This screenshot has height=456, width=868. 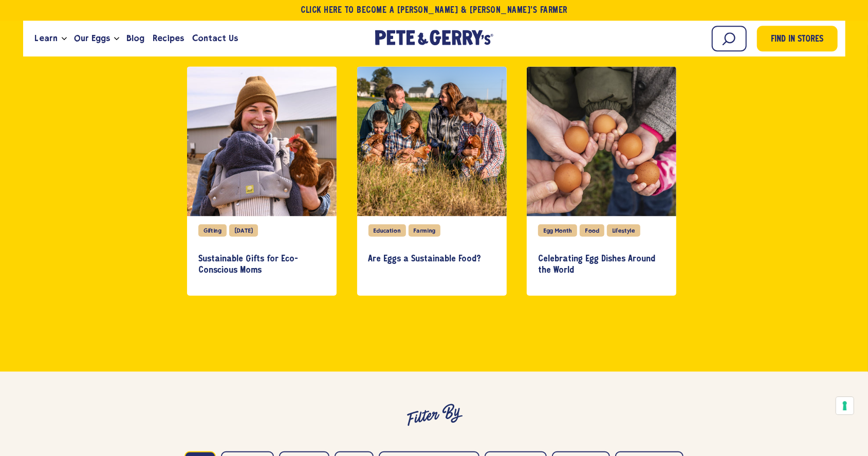 I want to click on a: Find in Stores, so click(x=797, y=38).